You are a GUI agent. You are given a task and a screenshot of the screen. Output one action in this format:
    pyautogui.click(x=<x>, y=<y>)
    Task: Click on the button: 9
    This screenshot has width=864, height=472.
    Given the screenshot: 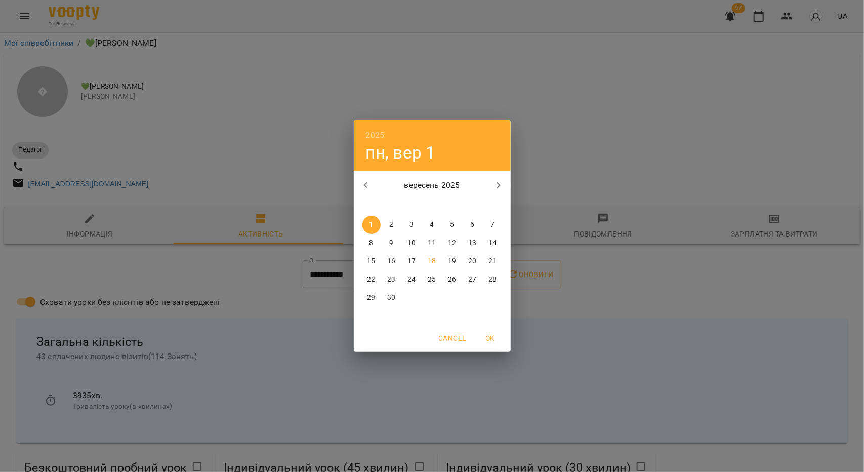 What is the action you would take?
    pyautogui.click(x=392, y=243)
    